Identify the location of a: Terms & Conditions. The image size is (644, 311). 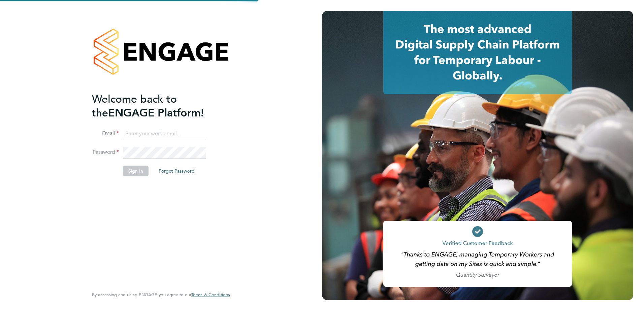
(210, 295).